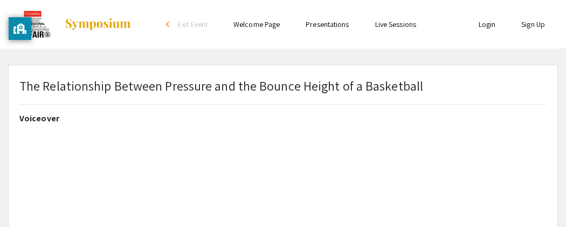  What do you see at coordinates (70, 24) in the screenshot?
I see `a: CoorsTek Denver Metro Regional Science and Engineering Fair` at bounding box center [70, 24].